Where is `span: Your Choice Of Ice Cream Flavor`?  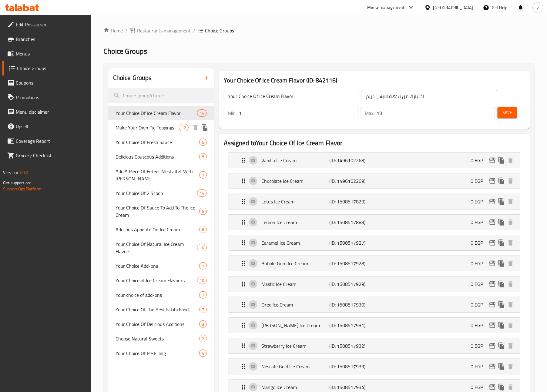 span: Your Choice Of Ice Cream Flavor is located at coordinates (157, 113).